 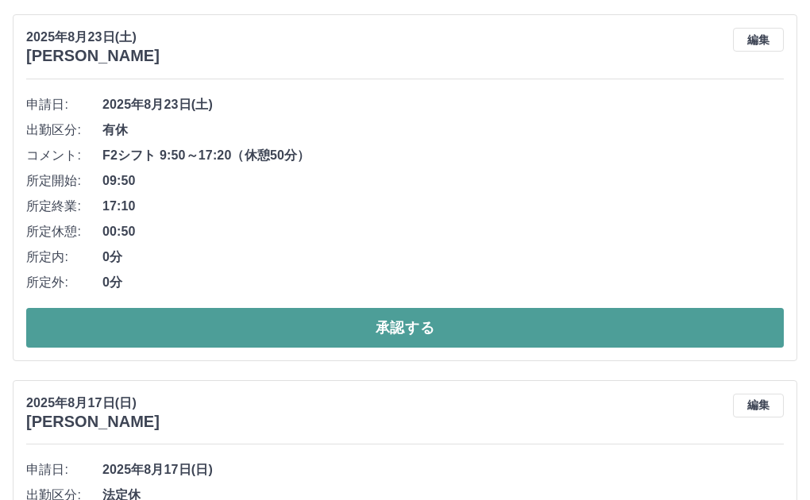 I want to click on span: 所定終業:, so click(x=64, y=206).